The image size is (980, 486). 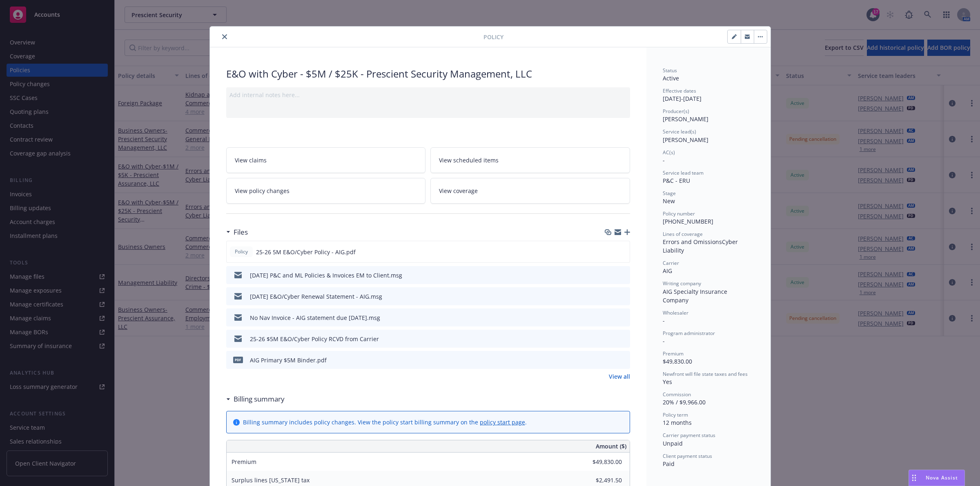 What do you see at coordinates (529, 160) in the screenshot?
I see `a: View scheduled items` at bounding box center [529, 160].